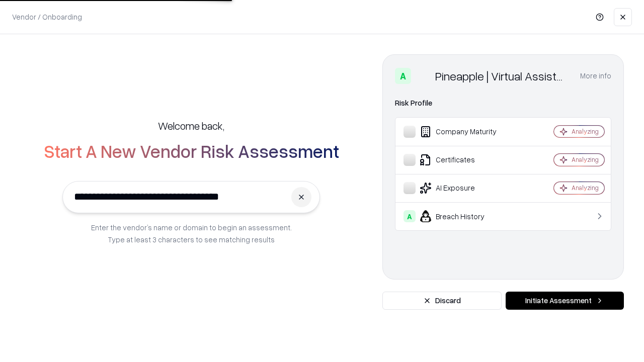 This screenshot has height=362, width=644. What do you see at coordinates (191, 126) in the screenshot?
I see `h5: Welcome back,` at bounding box center [191, 126].